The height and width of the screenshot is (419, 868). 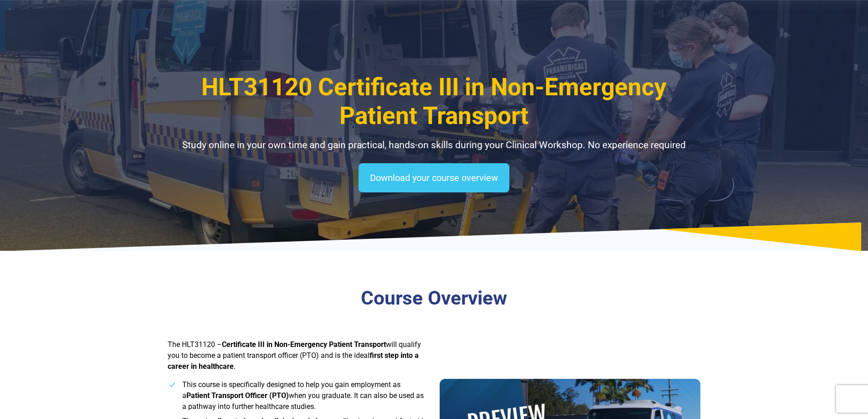 What do you see at coordinates (433, 101) in the screenshot?
I see `span: HLT31120 Certificate III in Non-Emergency Patient Transport` at bounding box center [433, 101].